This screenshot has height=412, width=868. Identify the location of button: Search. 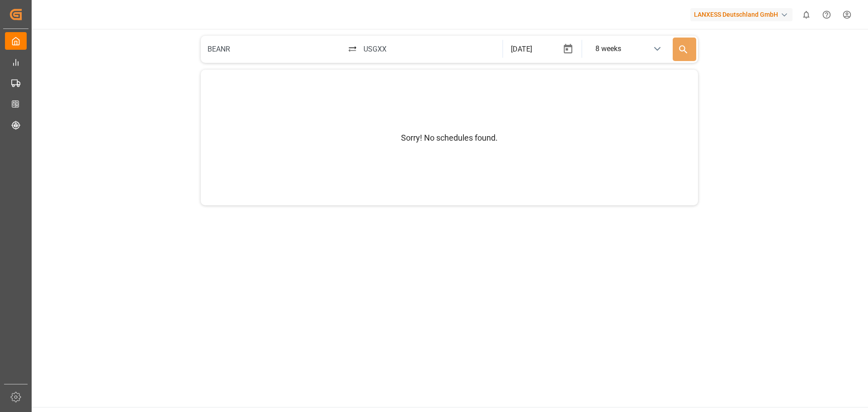
(685, 49).